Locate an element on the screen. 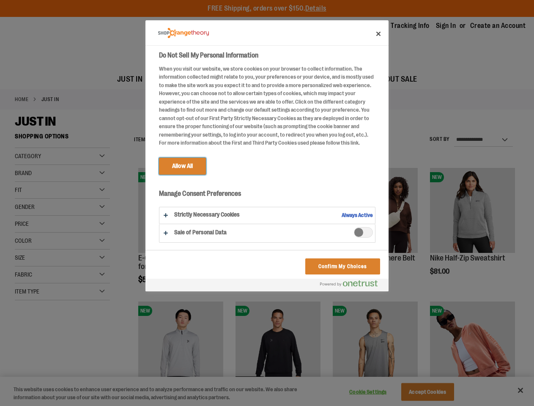  button: Allow All is located at coordinates (182, 166).